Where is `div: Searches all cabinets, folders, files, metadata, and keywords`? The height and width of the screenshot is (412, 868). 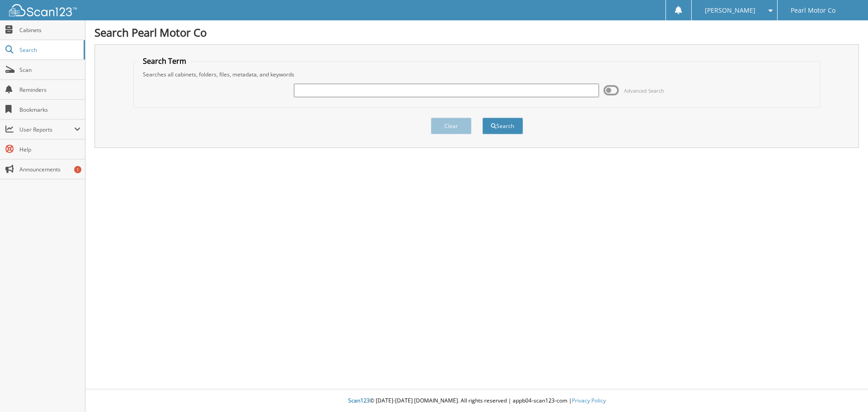
div: Searches all cabinets, folders, files, metadata, and keywords is located at coordinates (477, 74).